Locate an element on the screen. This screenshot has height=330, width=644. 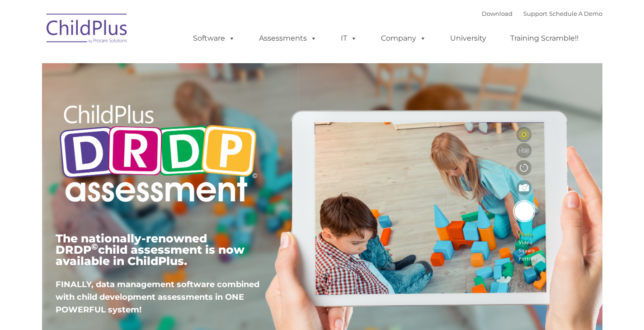
a: Download is located at coordinates (497, 13).